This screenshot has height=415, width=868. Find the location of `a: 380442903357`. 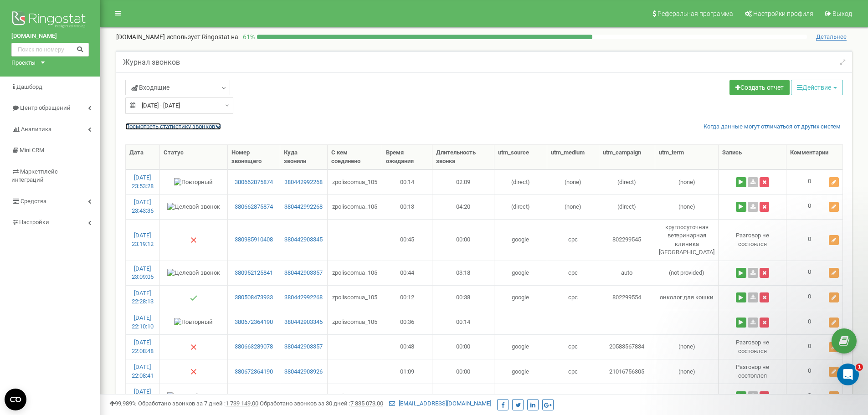

a: 380442903357 is located at coordinates (303, 273).